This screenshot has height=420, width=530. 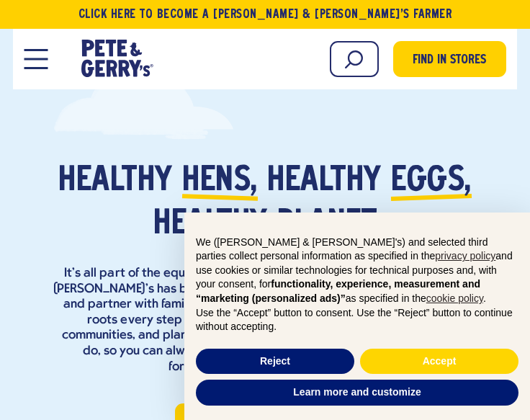 What do you see at coordinates (449, 59) in the screenshot?
I see `a: Find in Stores` at bounding box center [449, 59].